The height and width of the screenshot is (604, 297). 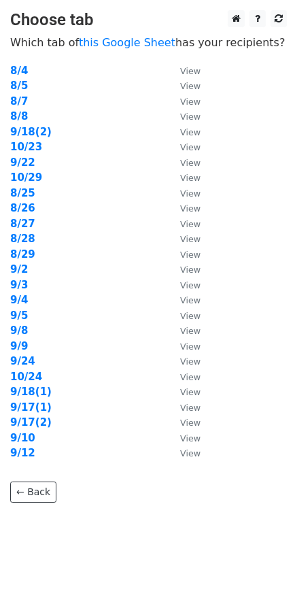 What do you see at coordinates (33, 492) in the screenshot?
I see `a: ← Back` at bounding box center [33, 492].